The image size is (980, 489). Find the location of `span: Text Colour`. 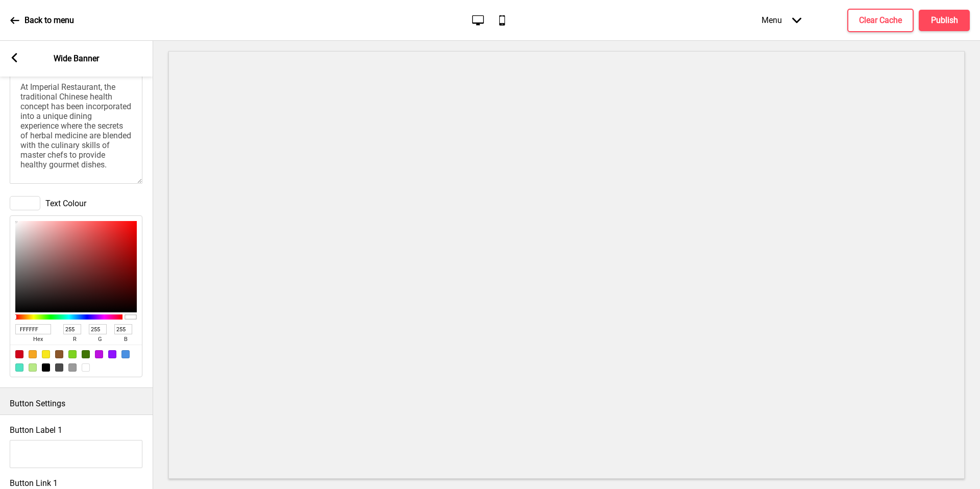

span: Text Colour is located at coordinates (66, 203).